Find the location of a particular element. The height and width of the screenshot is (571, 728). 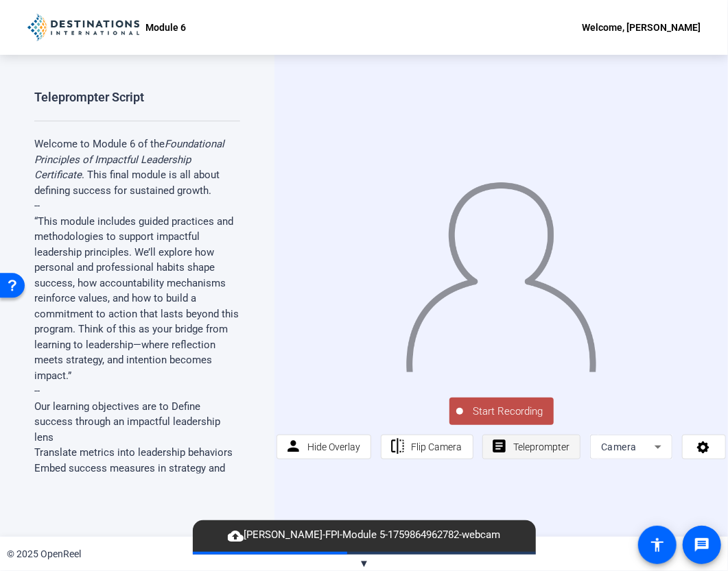

span: Hide Overlay is located at coordinates (334, 447).